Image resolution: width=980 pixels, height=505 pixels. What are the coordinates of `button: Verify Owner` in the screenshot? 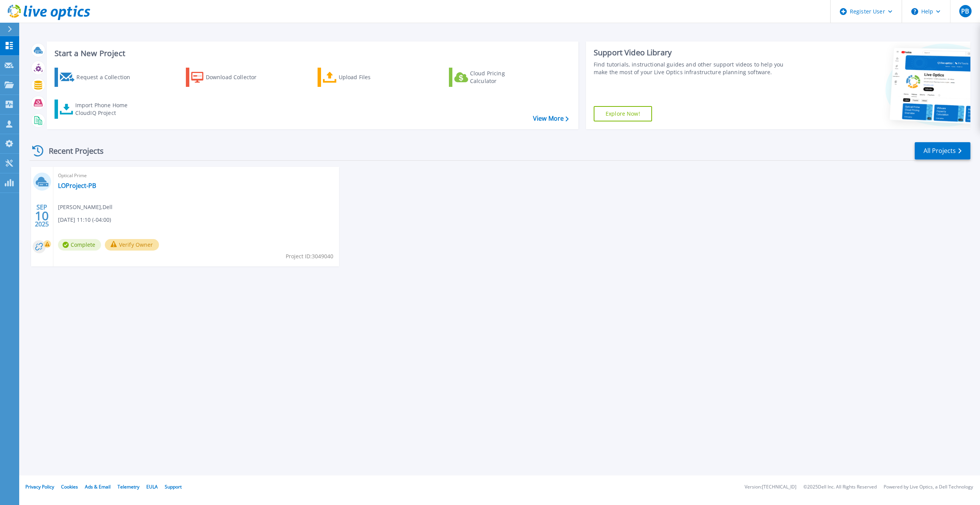 It's located at (132, 244).